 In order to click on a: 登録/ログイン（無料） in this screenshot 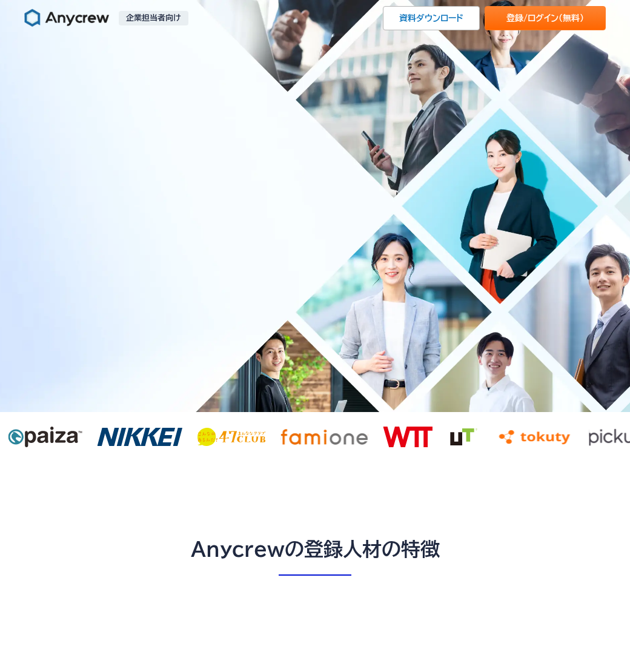, I will do `click(545, 18)`.